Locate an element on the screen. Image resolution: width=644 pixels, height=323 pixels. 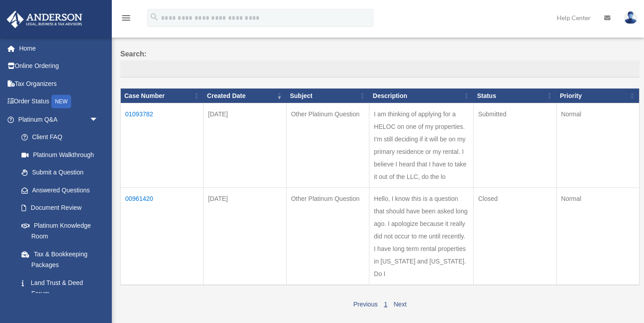
a: Land Trust & Deed Forum is located at coordinates (60, 288).